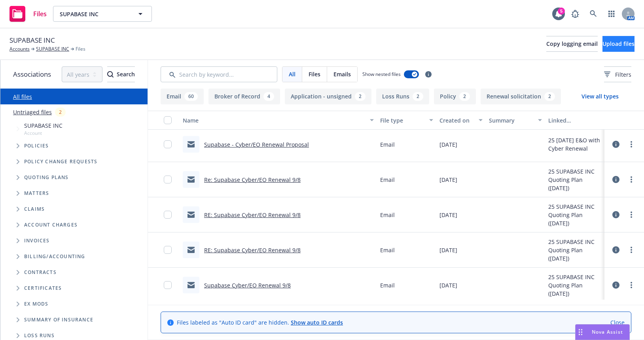 This screenshot has height=340, width=644. Describe the element at coordinates (328, 96) in the screenshot. I see `button: Application - unsigned` at that location.